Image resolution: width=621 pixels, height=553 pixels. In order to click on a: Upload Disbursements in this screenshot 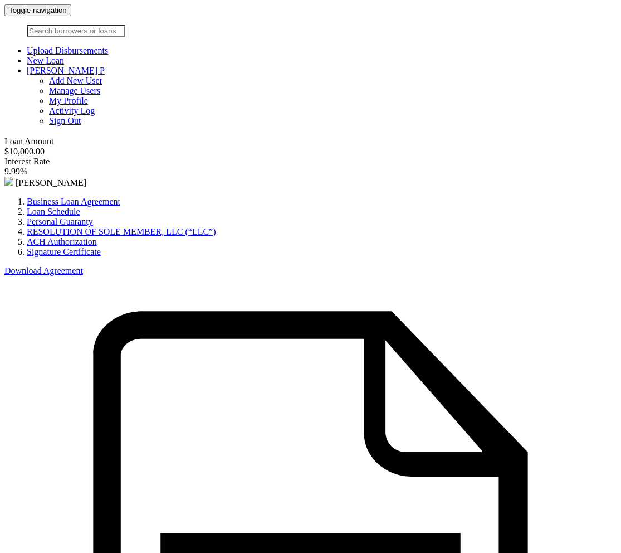, I will do `click(67, 50)`.